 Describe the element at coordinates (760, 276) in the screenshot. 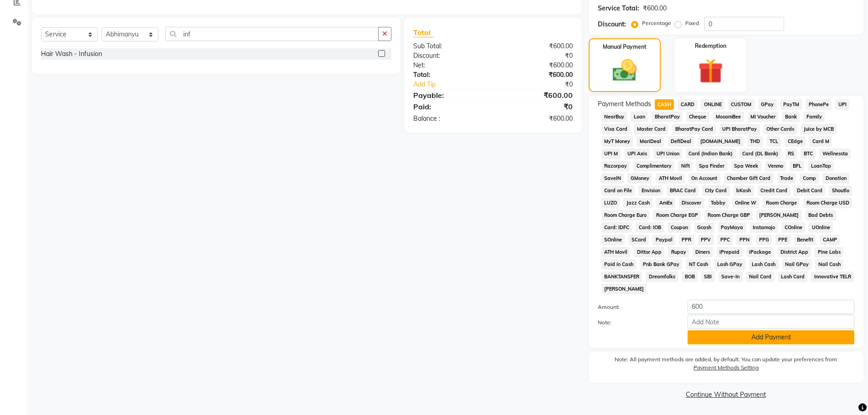

I see `span: Nail Card` at that location.